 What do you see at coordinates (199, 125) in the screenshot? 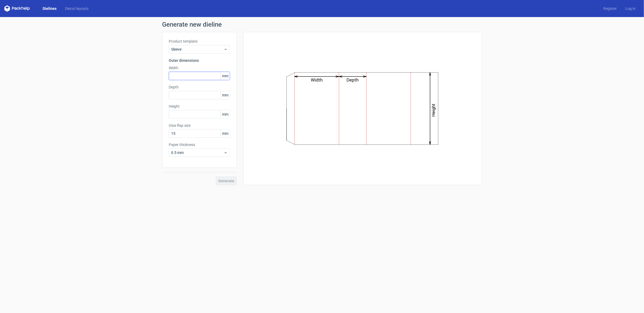
I see `label: Glue flap size` at bounding box center [199, 125].